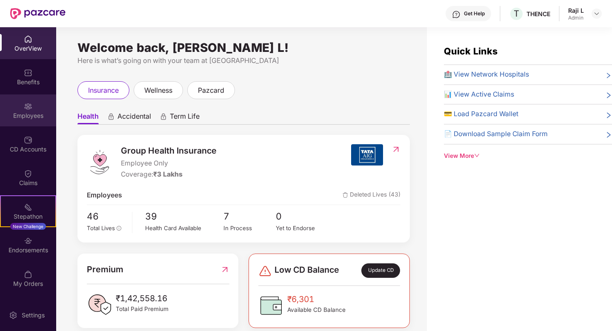 Image resolution: width=612 pixels, height=331 pixels. I want to click on span: Accidental, so click(134, 118).